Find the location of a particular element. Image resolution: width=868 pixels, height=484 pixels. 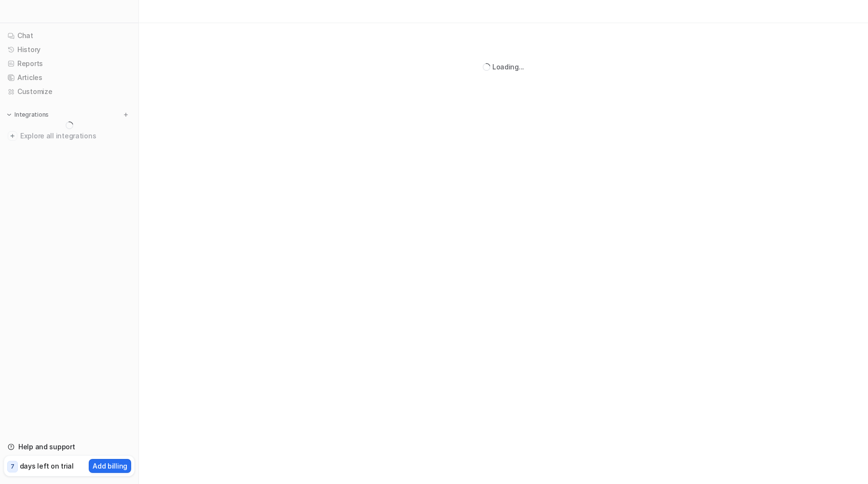

a: Help and support is located at coordinates (69, 447).